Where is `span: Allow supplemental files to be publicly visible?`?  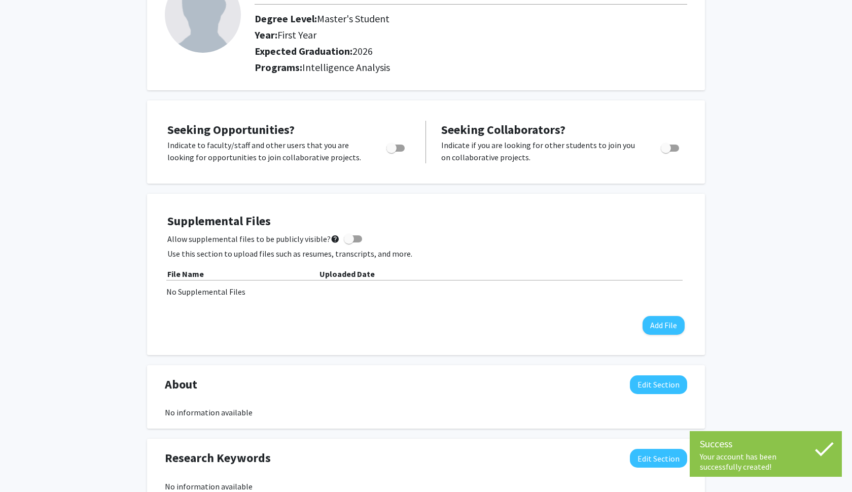
span: Allow supplemental files to be publicly visible? is located at coordinates (254, 239).